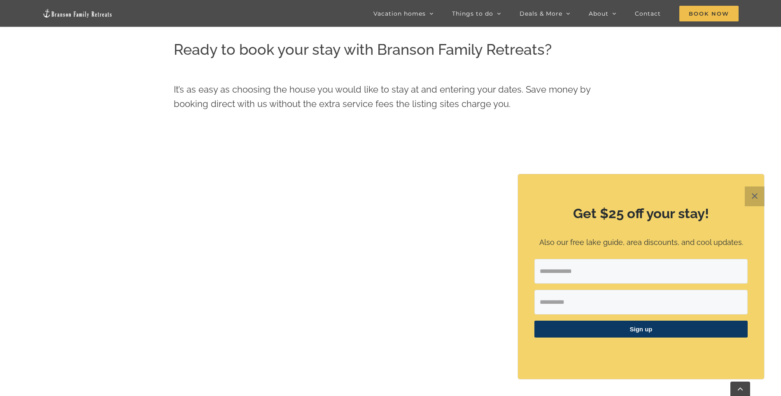 The image size is (781, 396). I want to click on p: It’s as easy as choosing the house you would like to stay at and entering your dates. Save money ..., so click(390, 97).